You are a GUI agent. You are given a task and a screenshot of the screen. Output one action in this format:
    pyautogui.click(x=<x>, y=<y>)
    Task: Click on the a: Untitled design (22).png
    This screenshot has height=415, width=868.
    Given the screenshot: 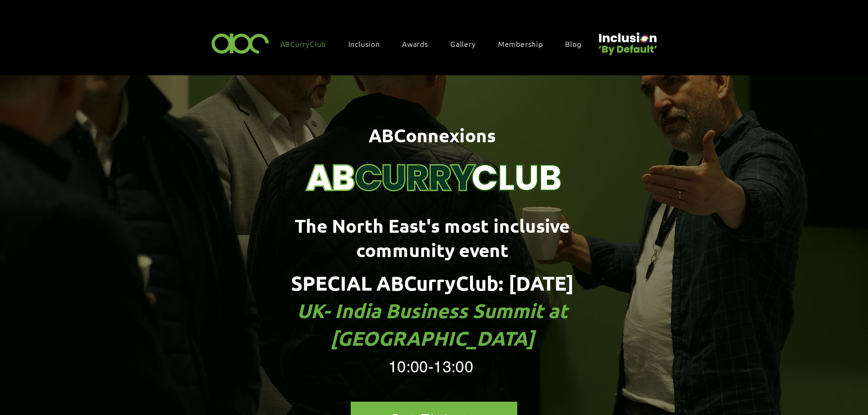 What is the action you would take?
    pyautogui.click(x=627, y=40)
    